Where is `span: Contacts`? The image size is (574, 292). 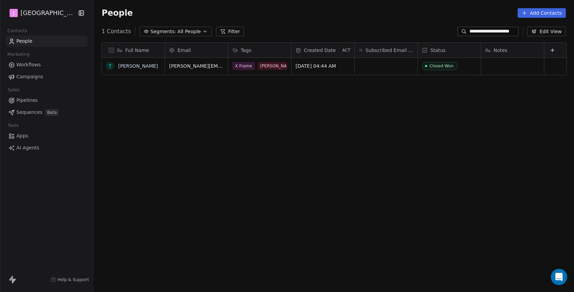
span: Contacts is located at coordinates (17, 31).